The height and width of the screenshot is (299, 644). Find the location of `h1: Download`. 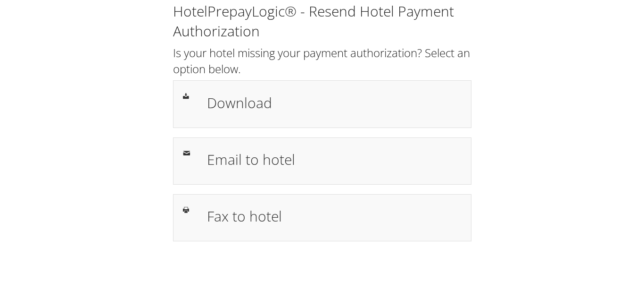

h1: Download is located at coordinates (334, 103).